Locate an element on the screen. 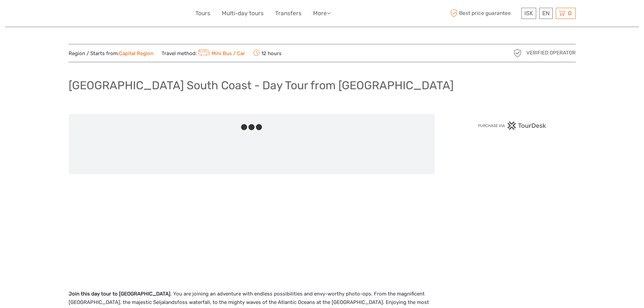 The height and width of the screenshot is (308, 644). a: Capital Region is located at coordinates (136, 53).